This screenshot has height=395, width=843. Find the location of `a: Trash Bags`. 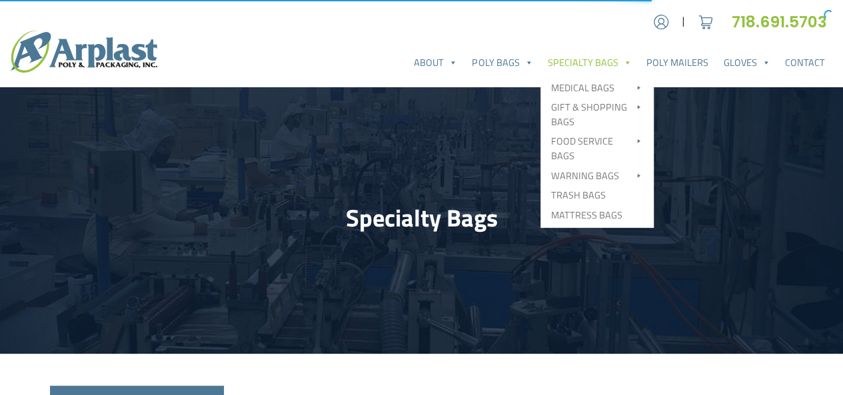

a: Trash Bags is located at coordinates (597, 196).